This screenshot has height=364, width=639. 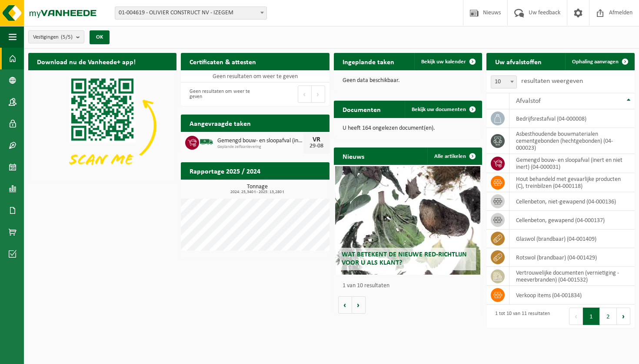 What do you see at coordinates (260, 147) in the screenshot?
I see `span: Geplande zelfaanlevering` at bounding box center [260, 147].